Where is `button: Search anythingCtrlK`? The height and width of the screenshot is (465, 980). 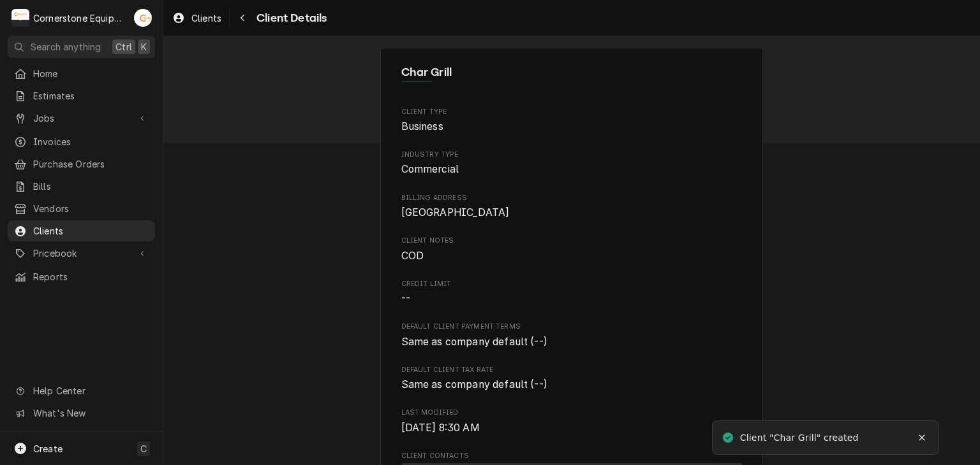
button: Search anythingCtrlK is located at coordinates (81, 46).